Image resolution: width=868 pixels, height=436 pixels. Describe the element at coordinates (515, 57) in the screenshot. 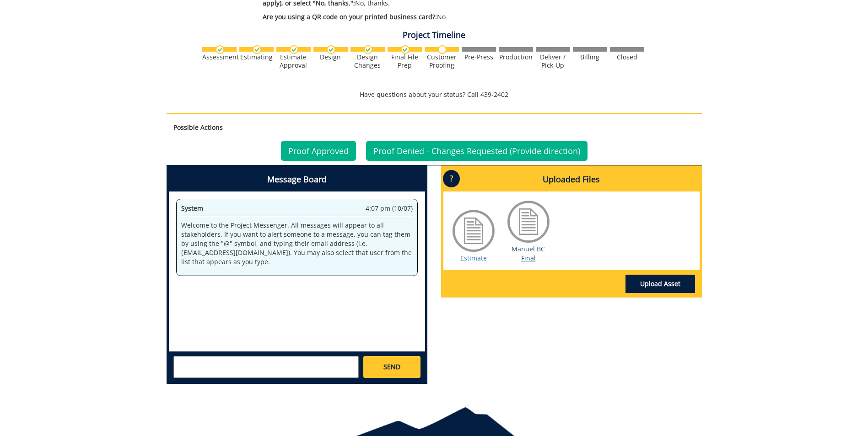

I see `div: Production` at that location.